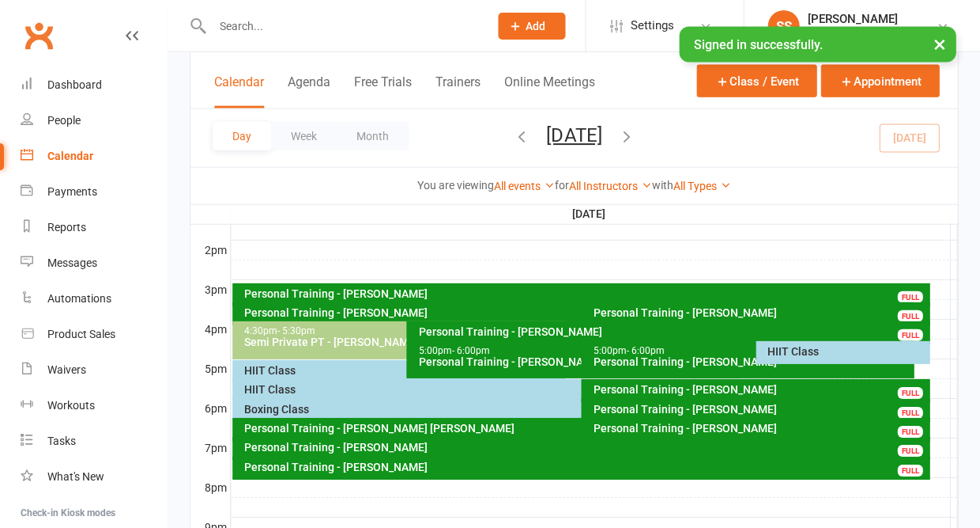 The height and width of the screenshot is (528, 980). What do you see at coordinates (758, 44) in the screenshot?
I see `span: Signed in successfully.` at bounding box center [758, 44].